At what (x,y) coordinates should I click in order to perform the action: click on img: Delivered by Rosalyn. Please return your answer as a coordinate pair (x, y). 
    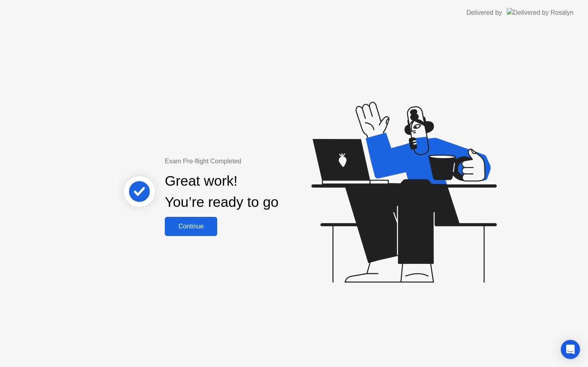
    Looking at the image, I should click on (540, 12).